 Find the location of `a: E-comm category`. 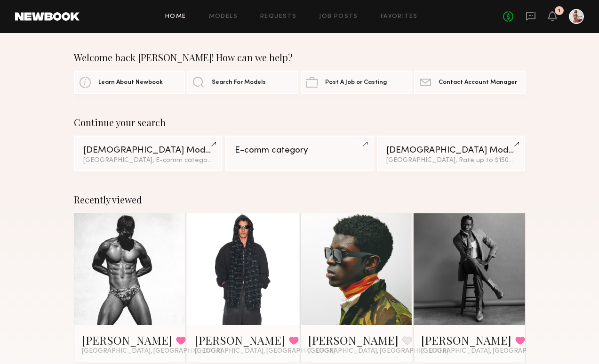

a: E-comm category is located at coordinates (300, 153).